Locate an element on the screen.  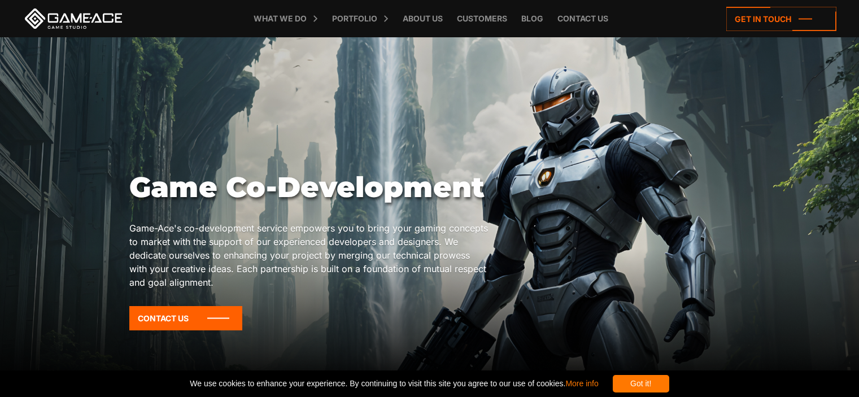
a: Contact Us is located at coordinates (186, 318).